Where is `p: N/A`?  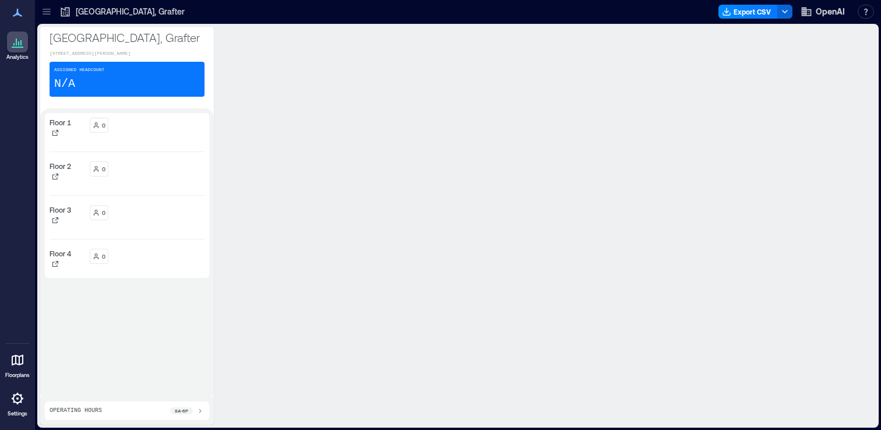 p: N/A is located at coordinates (65, 84).